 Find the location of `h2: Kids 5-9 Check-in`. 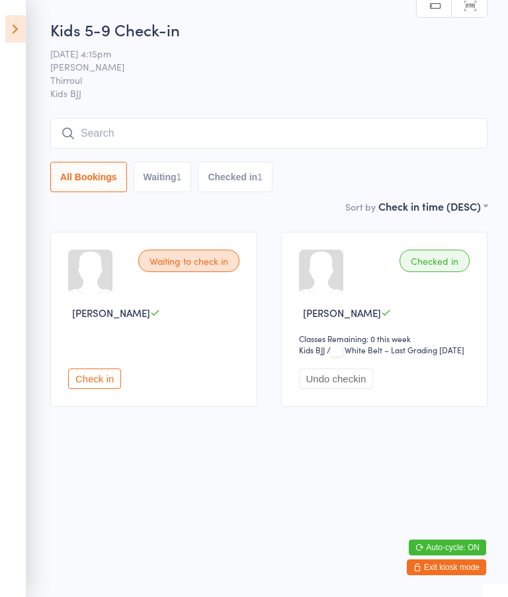

h2: Kids 5-9 Check-in is located at coordinates (268, 29).